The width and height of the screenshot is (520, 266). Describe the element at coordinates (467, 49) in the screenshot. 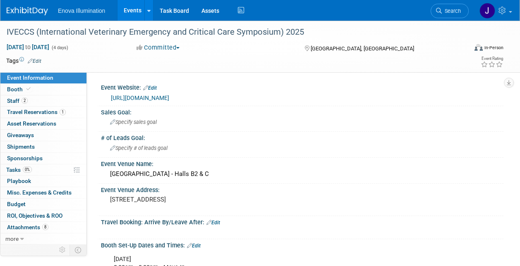

I see `div: Event Format` at that location.